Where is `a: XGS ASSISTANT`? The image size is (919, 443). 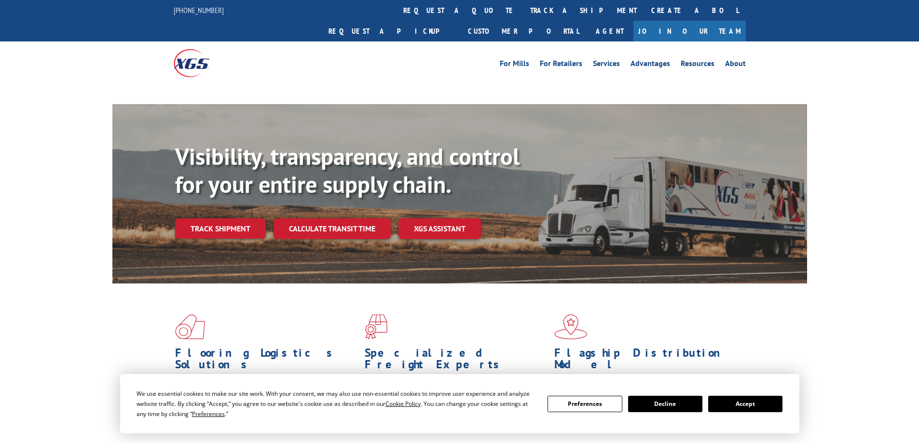 a: XGS ASSISTANT is located at coordinates (439, 229).